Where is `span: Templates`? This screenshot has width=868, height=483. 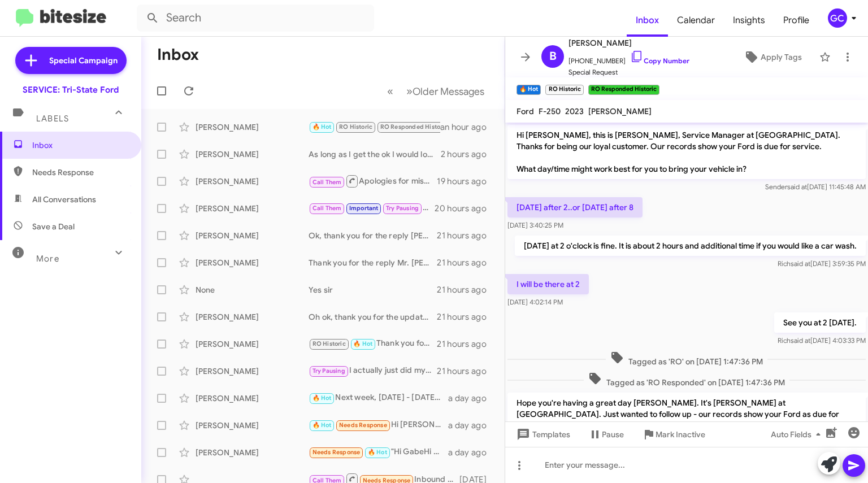 span: Templates is located at coordinates (542, 434).